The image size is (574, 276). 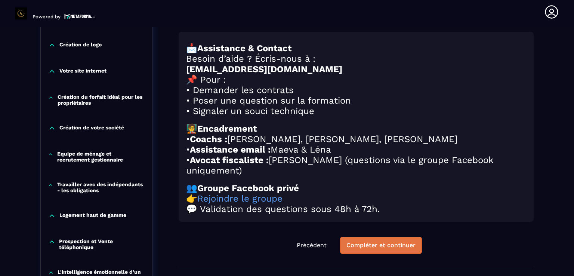 I want to click on h2: • Maeva & Léna, so click(x=356, y=149).